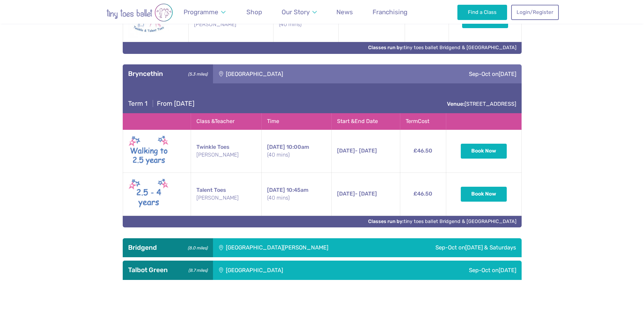  What do you see at coordinates (299, 12) in the screenshot?
I see `a: Our Story` at bounding box center [299, 12].